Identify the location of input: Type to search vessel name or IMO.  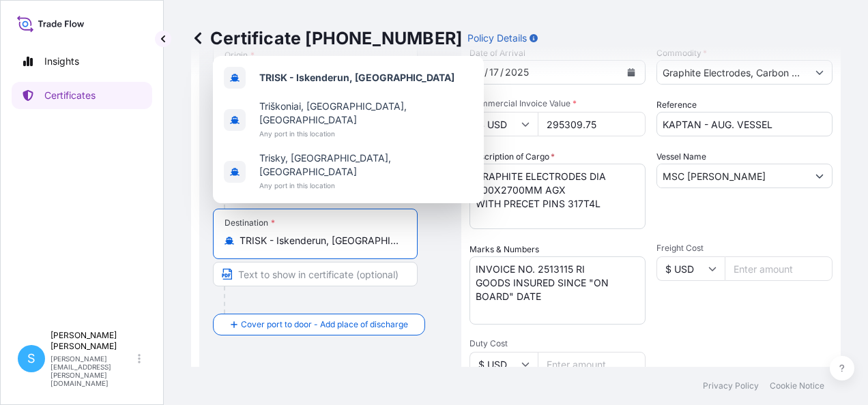
(732, 176).